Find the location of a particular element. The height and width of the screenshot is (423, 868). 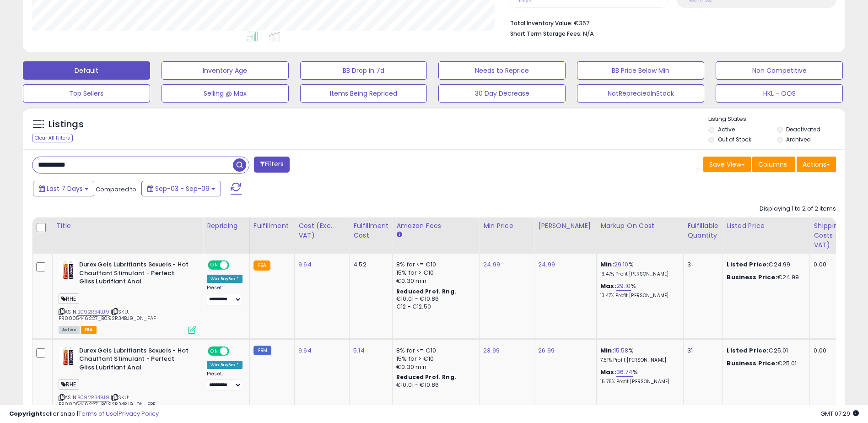

a: 5.14 is located at coordinates (359, 351).